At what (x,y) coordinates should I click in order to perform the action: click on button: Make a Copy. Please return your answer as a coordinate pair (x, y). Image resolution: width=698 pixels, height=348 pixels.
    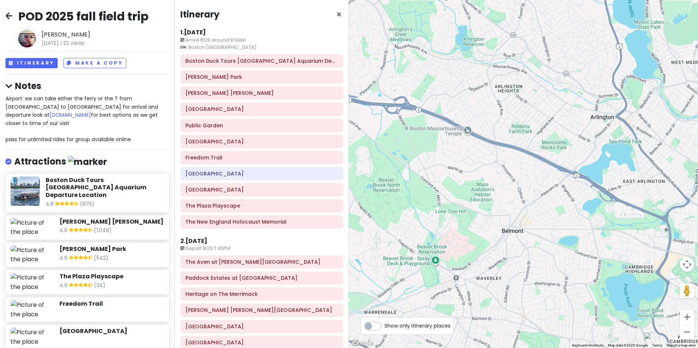
    Looking at the image, I should click on (95, 63).